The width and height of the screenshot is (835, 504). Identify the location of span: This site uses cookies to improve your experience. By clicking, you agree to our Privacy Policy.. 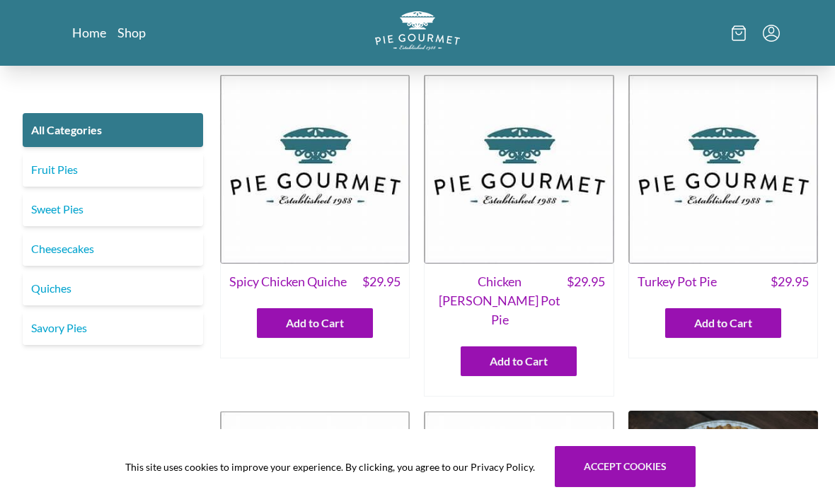
(330, 467).